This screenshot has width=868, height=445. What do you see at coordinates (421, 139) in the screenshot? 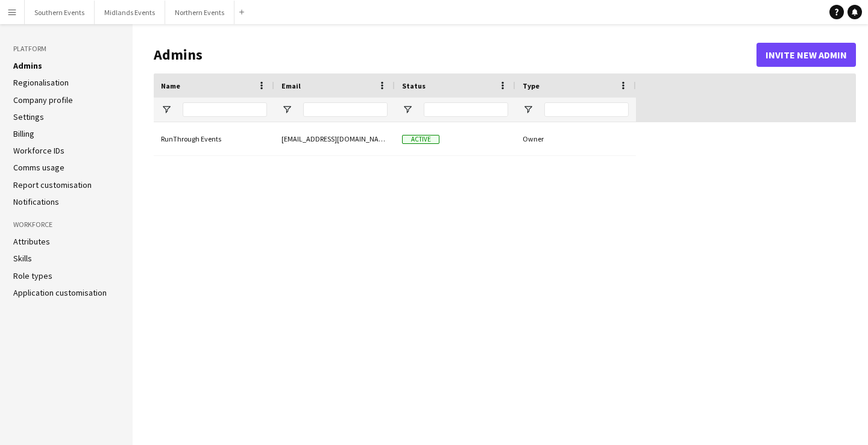
I see `span: Active` at bounding box center [421, 139].